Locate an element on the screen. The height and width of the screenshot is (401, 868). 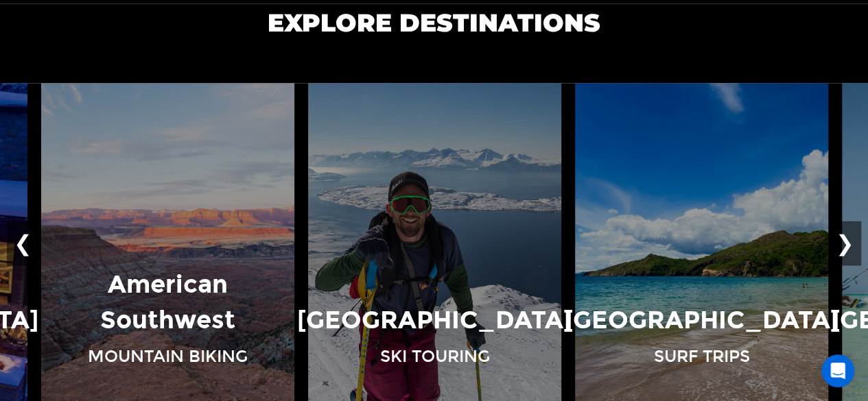
p: Mountain Biking is located at coordinates (167, 356).